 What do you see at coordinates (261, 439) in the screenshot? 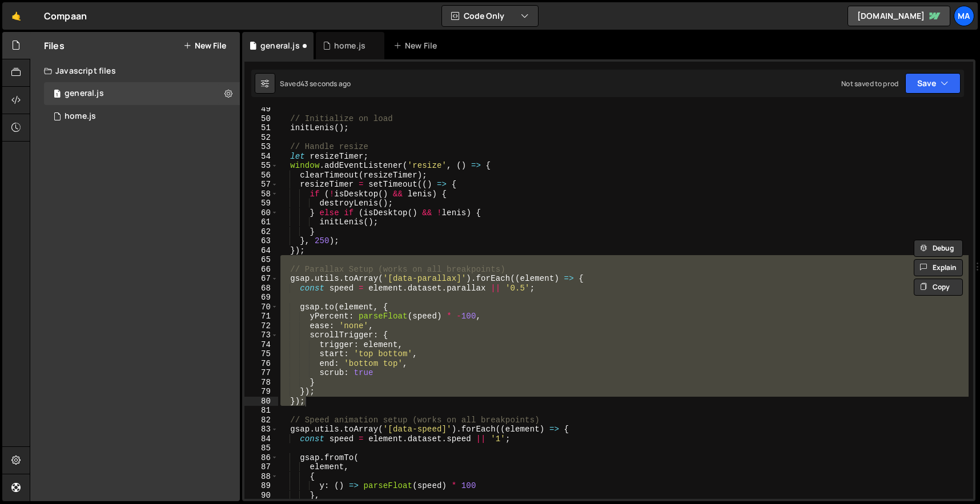
I see `div: 84` at bounding box center [261, 439].